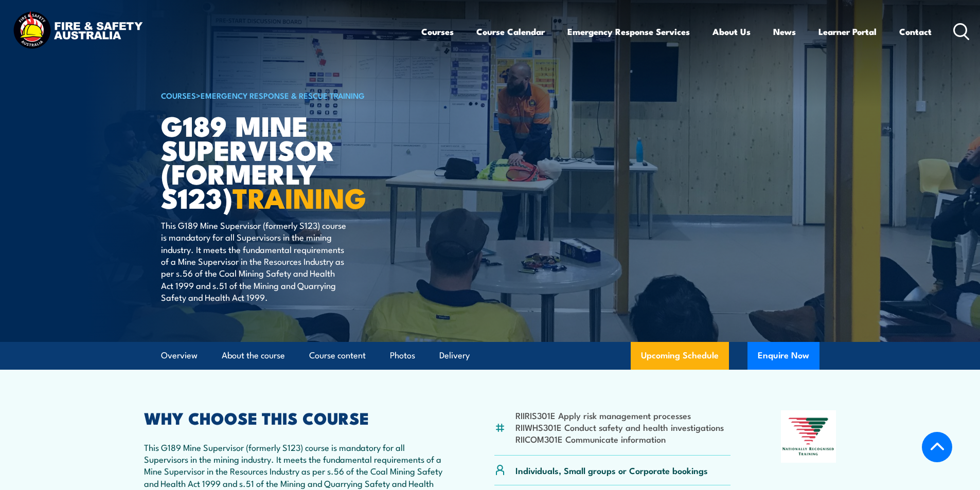 This screenshot has width=980, height=490. Describe the element at coordinates (619, 415) in the screenshot. I see `li: RIIRIS301E Apply risk management processes` at that location.